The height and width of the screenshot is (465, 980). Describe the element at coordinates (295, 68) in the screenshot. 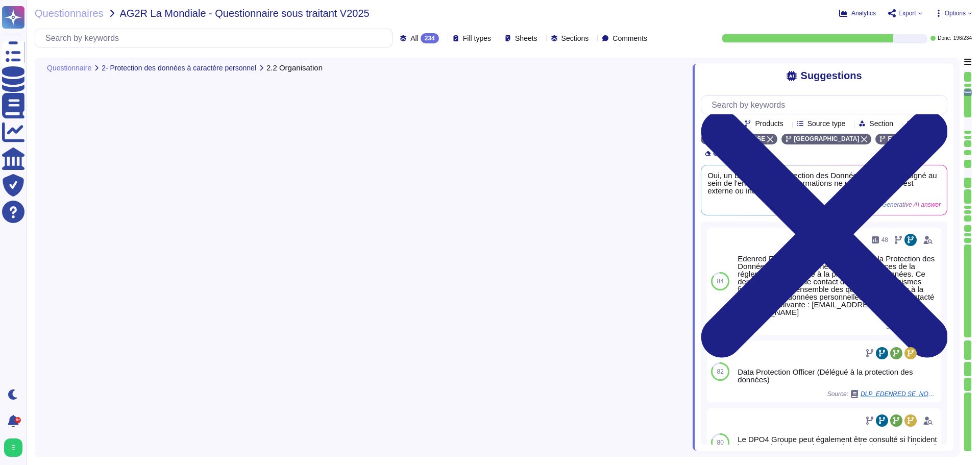

I see `span: 2.2 Organisation` at that location.